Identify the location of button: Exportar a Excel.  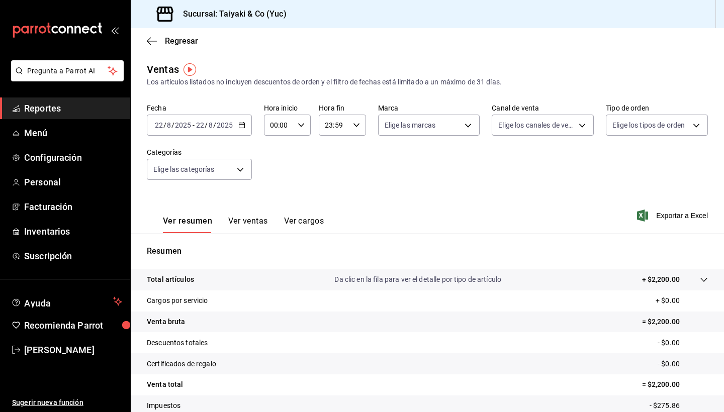
(673, 216).